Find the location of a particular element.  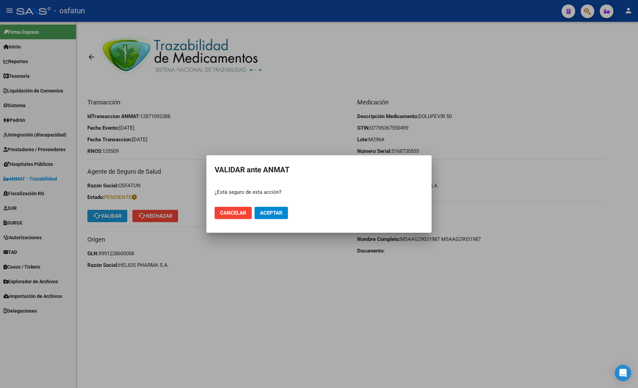

button: Aceptar is located at coordinates (271, 213).